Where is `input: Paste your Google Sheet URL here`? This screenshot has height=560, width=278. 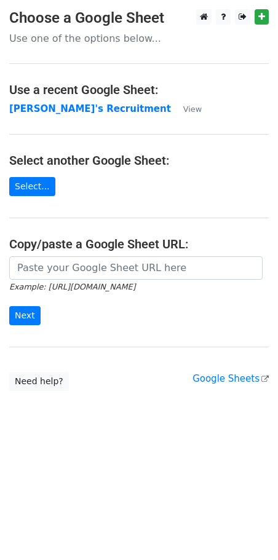 input: Paste your Google Sheet URL here is located at coordinates (136, 268).